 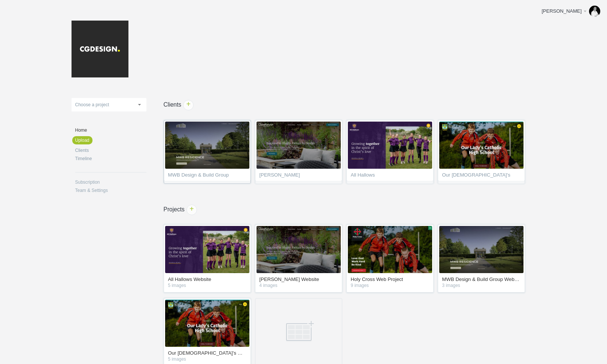 What do you see at coordinates (100, 49) in the screenshot?
I see `img: cgdesign-logo_20181107023645.jpg` at bounding box center [100, 49].